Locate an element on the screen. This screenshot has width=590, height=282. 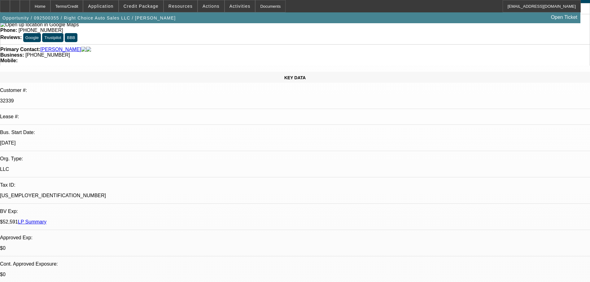
strong: Phone: is located at coordinates (9, 30).